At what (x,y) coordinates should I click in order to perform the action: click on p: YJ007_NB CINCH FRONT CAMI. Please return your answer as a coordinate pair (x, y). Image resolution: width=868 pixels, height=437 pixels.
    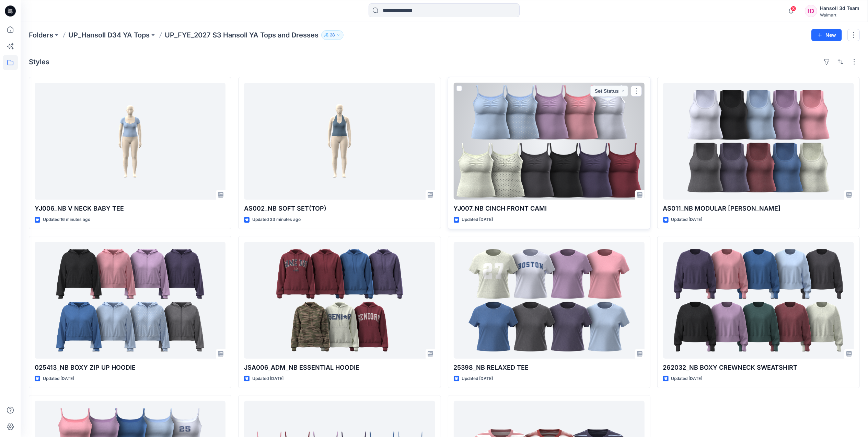
    Looking at the image, I should click on (549, 208).